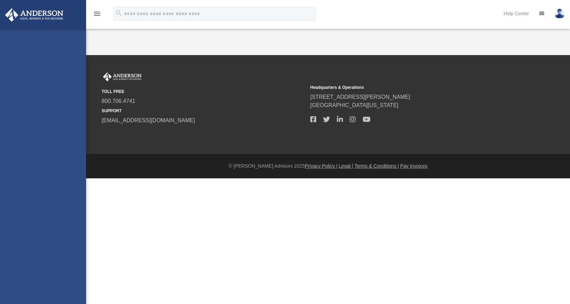 Image resolution: width=570 pixels, height=304 pixels. Describe the element at coordinates (118, 101) in the screenshot. I see `a: 800.706.4741` at that location.